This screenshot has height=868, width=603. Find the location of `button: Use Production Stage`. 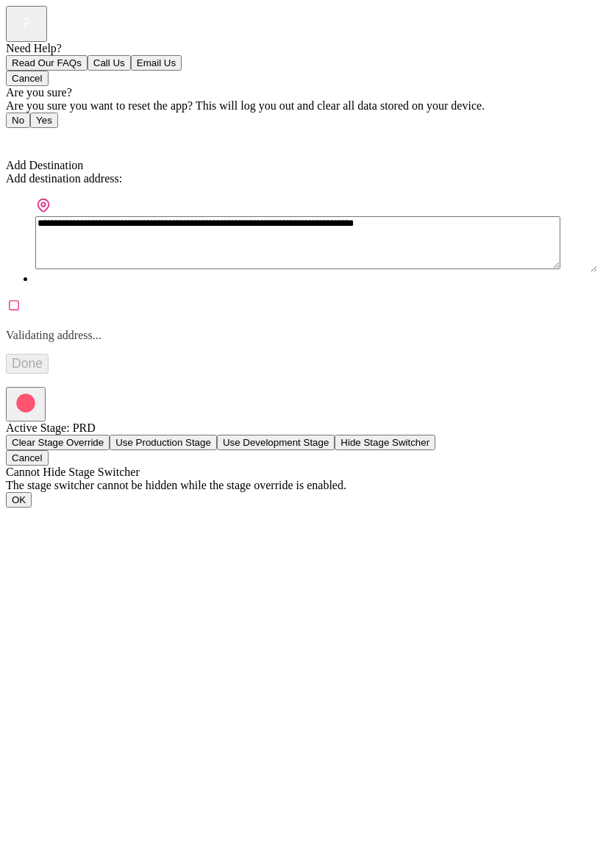

button: Use Production Stage is located at coordinates (163, 442).